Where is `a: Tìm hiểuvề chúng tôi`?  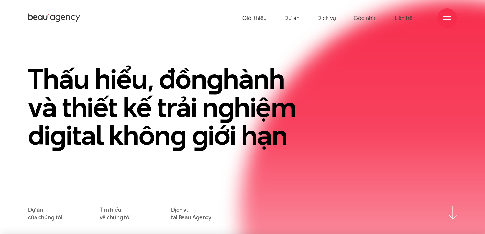
a: Tìm hiểuvề chúng tôi is located at coordinates (115, 213).